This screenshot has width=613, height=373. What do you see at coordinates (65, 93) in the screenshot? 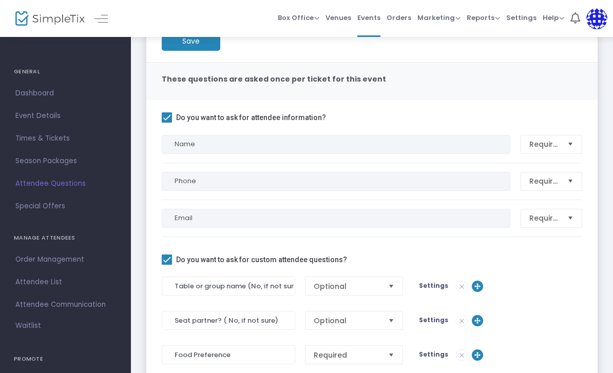
I see `span: Dashboard` at bounding box center [65, 93].